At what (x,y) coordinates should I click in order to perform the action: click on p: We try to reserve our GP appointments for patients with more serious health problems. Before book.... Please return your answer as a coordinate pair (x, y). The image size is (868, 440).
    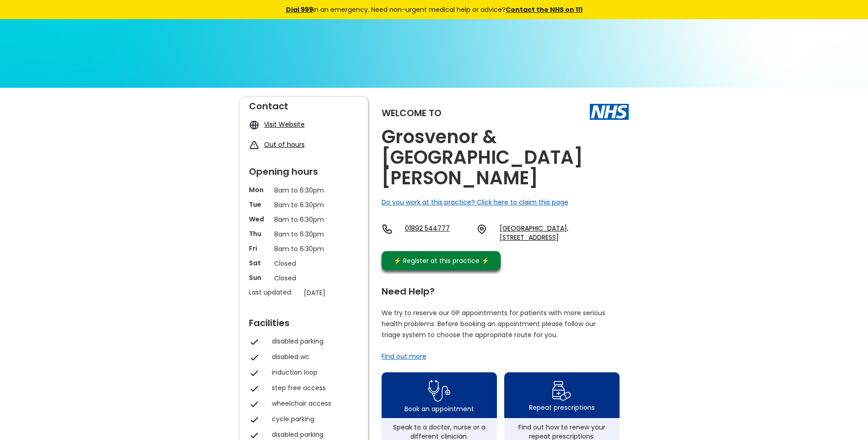
    Looking at the image, I should click on (494, 324).